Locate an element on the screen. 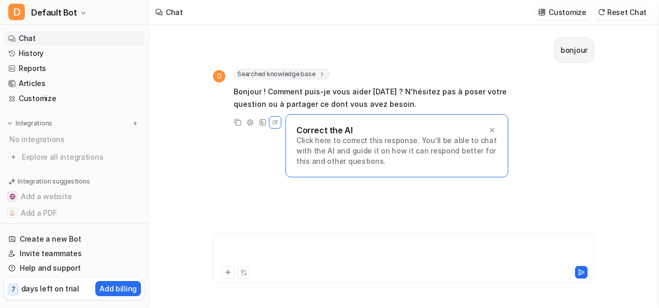  p: 7 is located at coordinates (13, 289).